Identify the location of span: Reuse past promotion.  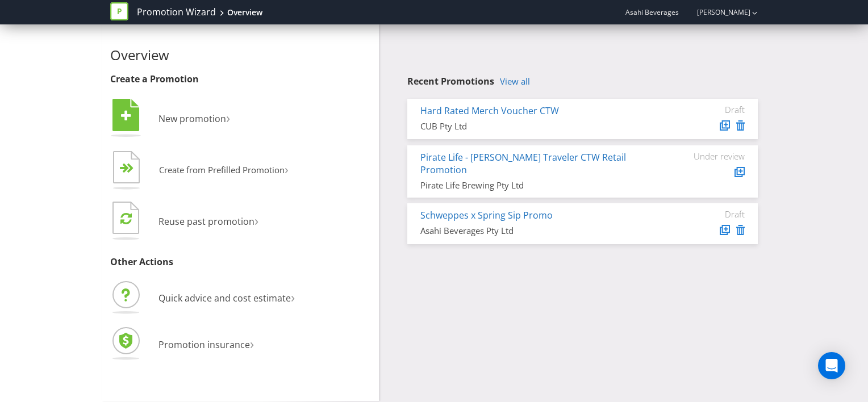
(206, 222).